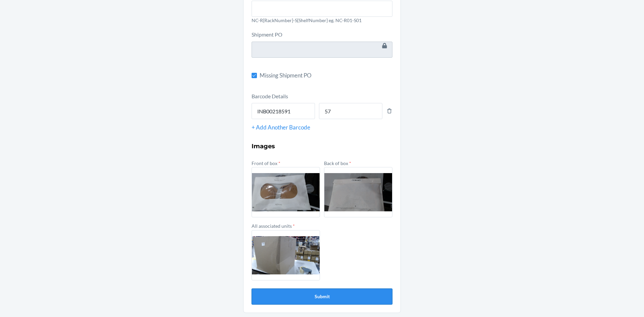 Image resolution: width=644 pixels, height=317 pixels. I want to click on input: Barcode, so click(283, 111).